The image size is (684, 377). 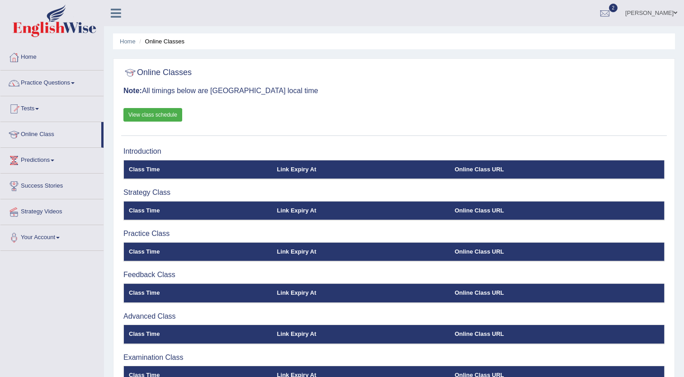 What do you see at coordinates (614, 8) in the screenshot?
I see `span: 2` at bounding box center [614, 8].